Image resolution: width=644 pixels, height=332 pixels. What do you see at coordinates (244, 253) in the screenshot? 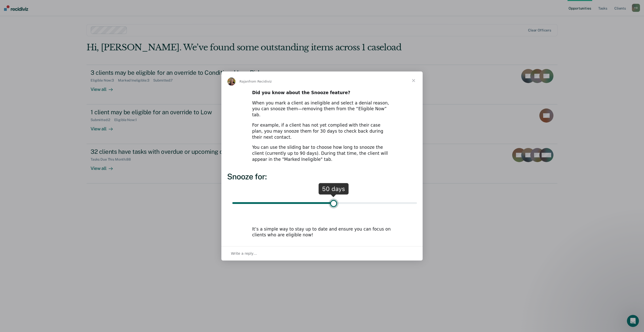
I see `span: Write a reply…` at bounding box center [244, 253].